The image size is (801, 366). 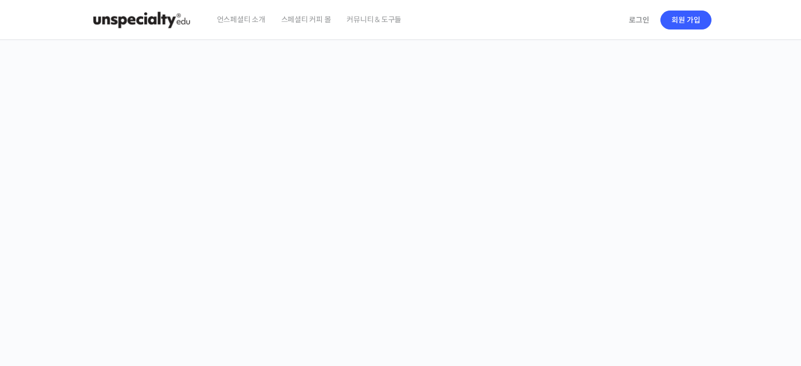 I want to click on a: 회원 가입, so click(x=686, y=20).